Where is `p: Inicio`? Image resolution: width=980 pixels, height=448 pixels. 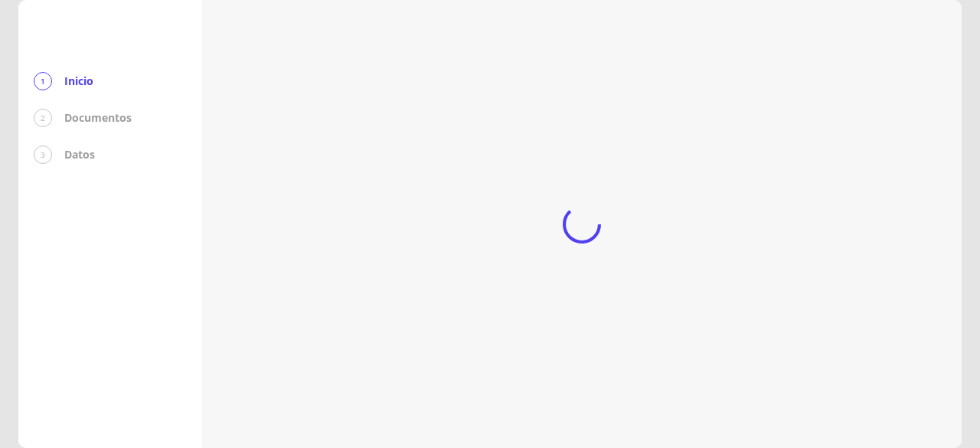 p: Inicio is located at coordinates (79, 82).